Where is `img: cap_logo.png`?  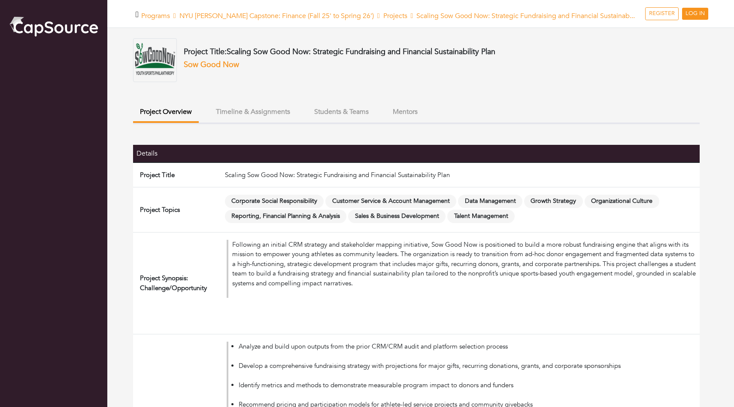 img: cap_logo.png is located at coordinates (54, 26).